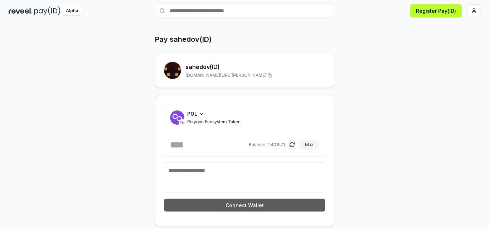 This screenshot has height=229, width=489. Describe the element at coordinates (257, 145) in the screenshot. I see `span: Balance:` at that location.